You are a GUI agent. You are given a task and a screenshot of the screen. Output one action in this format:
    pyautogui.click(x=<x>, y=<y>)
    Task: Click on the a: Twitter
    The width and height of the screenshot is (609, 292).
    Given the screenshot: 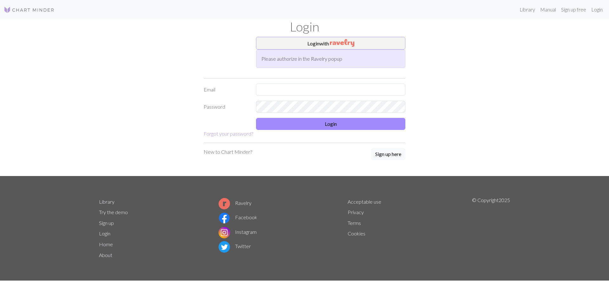 What is the action you would take?
    pyautogui.click(x=235, y=246)
    